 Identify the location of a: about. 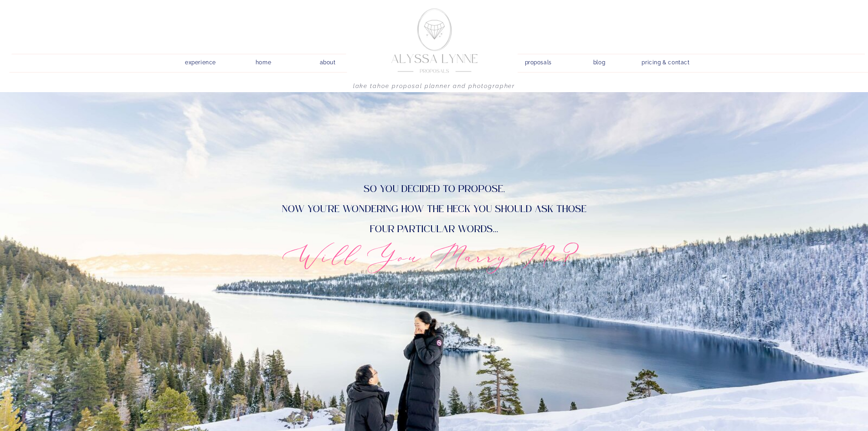
(328, 61).